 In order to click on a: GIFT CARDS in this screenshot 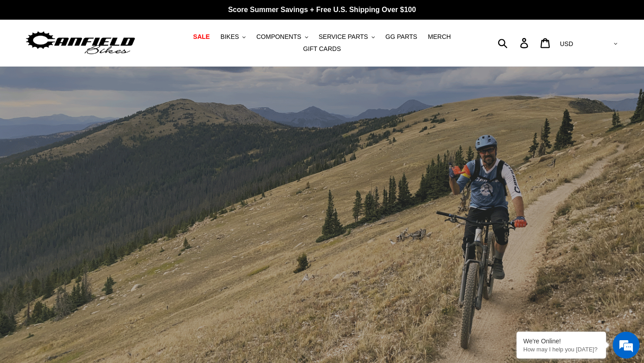, I will do `click(322, 49)`.